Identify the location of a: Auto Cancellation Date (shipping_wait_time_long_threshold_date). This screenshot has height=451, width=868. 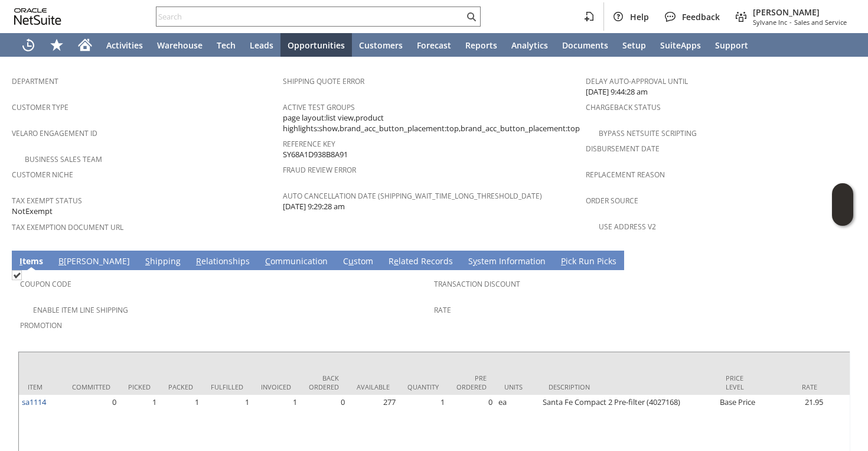
(412, 196).